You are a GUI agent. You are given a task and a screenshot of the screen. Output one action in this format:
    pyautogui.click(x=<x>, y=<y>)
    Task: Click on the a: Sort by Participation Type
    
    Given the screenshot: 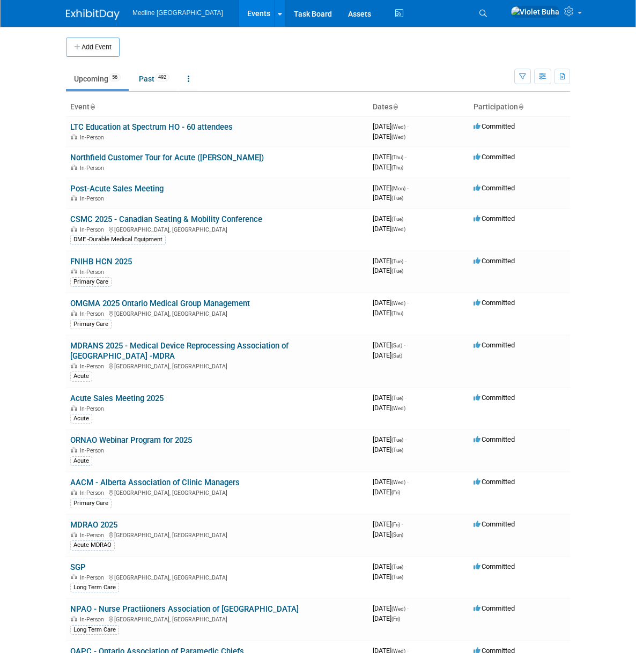 What is the action you would take?
    pyautogui.click(x=521, y=107)
    